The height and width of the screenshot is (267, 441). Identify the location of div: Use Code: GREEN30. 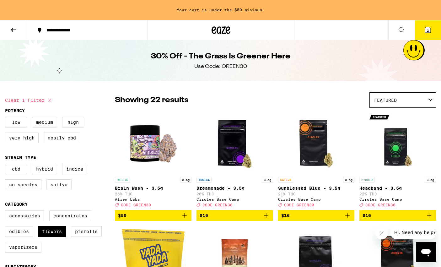
(221, 67).